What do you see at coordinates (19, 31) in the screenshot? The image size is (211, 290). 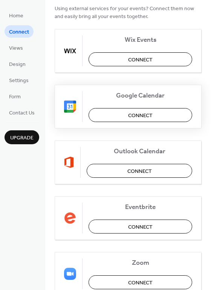 I see `a: Connect` at bounding box center [19, 31].